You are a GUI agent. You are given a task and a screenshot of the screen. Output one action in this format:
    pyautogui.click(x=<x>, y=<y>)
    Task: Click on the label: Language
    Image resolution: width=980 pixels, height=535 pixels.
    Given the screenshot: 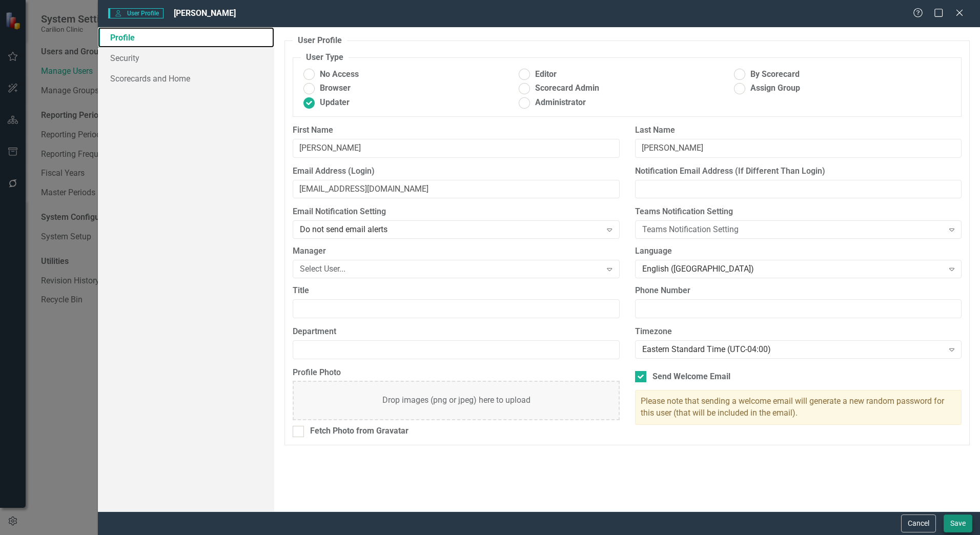 What is the action you would take?
    pyautogui.click(x=798, y=251)
    